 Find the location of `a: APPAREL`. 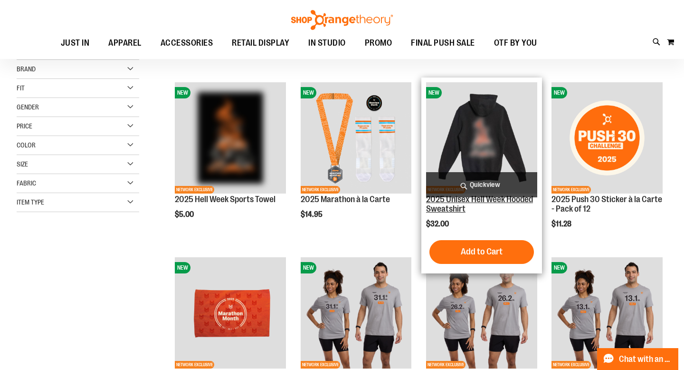

a: APPAREL is located at coordinates (125, 43).